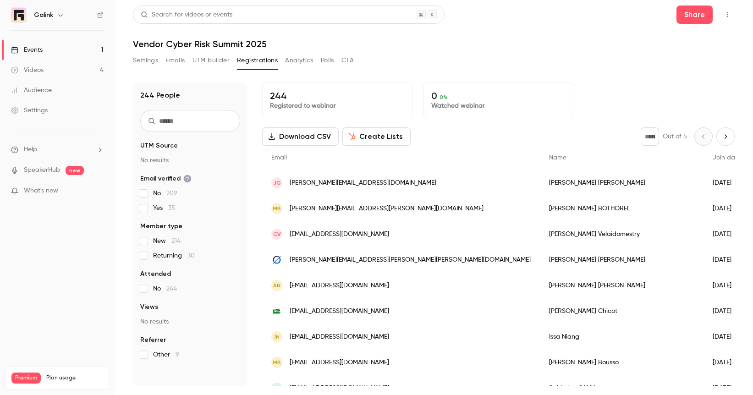 Image resolution: width=753 pixels, height=395 pixels. I want to click on button: UTM builder, so click(211, 60).